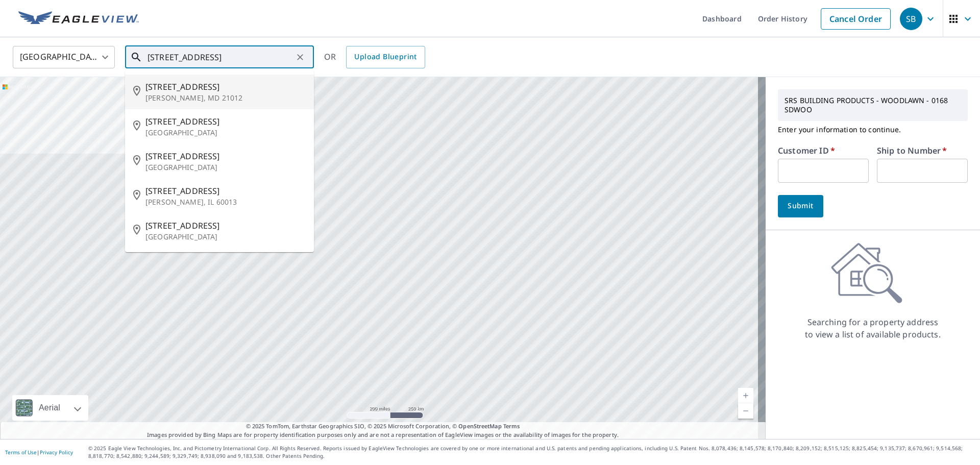  Describe the element at coordinates (56, 452) in the screenshot. I see `a: Privacy Policy` at that location.